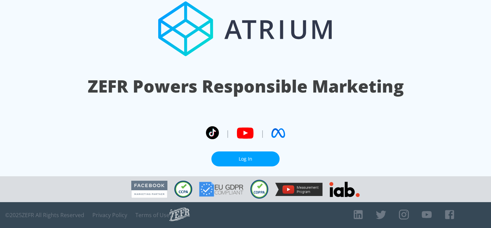 Image resolution: width=491 pixels, height=228 pixels. What do you see at coordinates (110, 215) in the screenshot?
I see `a: Privacy Policy` at bounding box center [110, 215].